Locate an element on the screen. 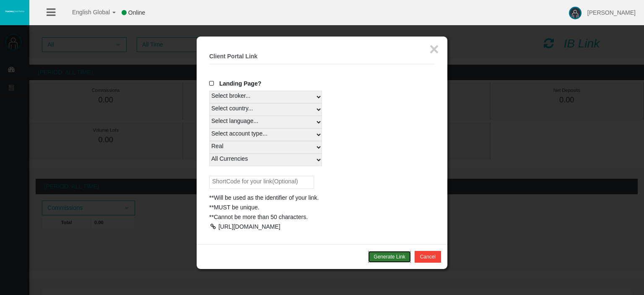 The image size is (644, 295). span: Online is located at coordinates (137, 12).